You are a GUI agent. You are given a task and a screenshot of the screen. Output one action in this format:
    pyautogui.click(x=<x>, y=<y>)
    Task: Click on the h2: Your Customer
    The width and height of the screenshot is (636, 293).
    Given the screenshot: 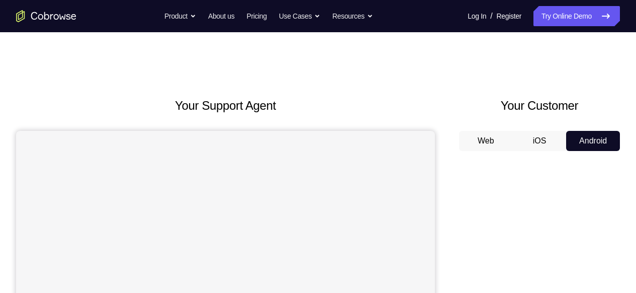 What is the action you would take?
    pyautogui.click(x=540, y=106)
    